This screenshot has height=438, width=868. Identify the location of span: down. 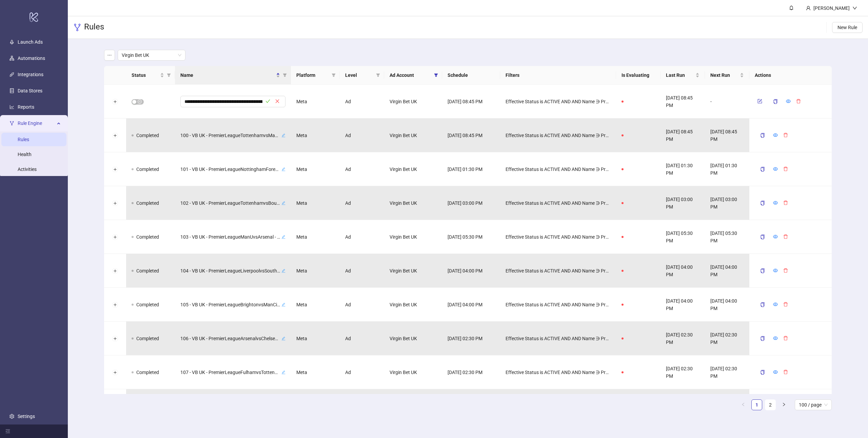
(855, 8).